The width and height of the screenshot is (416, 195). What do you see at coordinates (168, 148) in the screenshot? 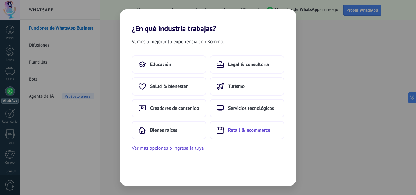
I see `button: Ver más opciones o ingresa la tuya` at bounding box center [168, 148].